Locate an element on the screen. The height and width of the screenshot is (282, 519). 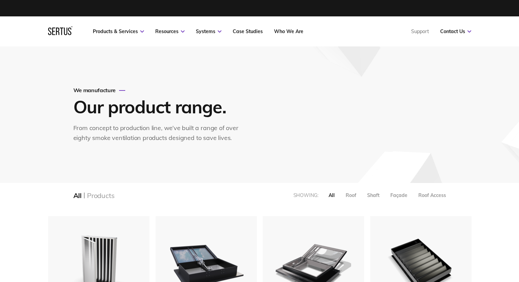
div: Roof Access is located at coordinates (432, 195).